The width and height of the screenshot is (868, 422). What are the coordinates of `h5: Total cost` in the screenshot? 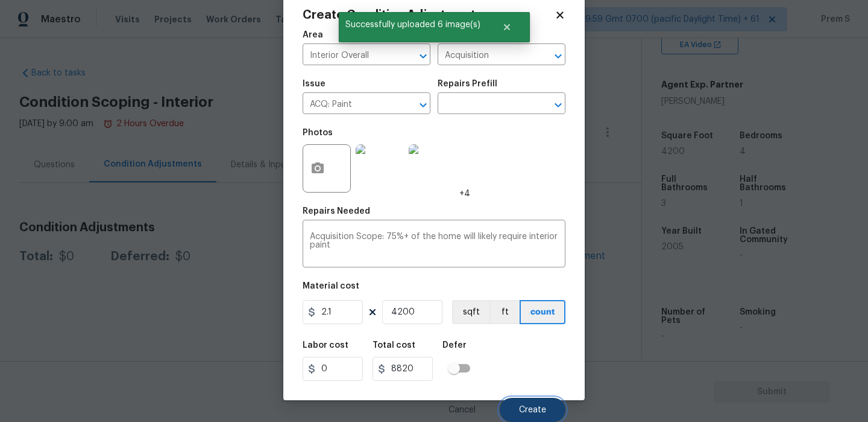 It's located at (393, 345).